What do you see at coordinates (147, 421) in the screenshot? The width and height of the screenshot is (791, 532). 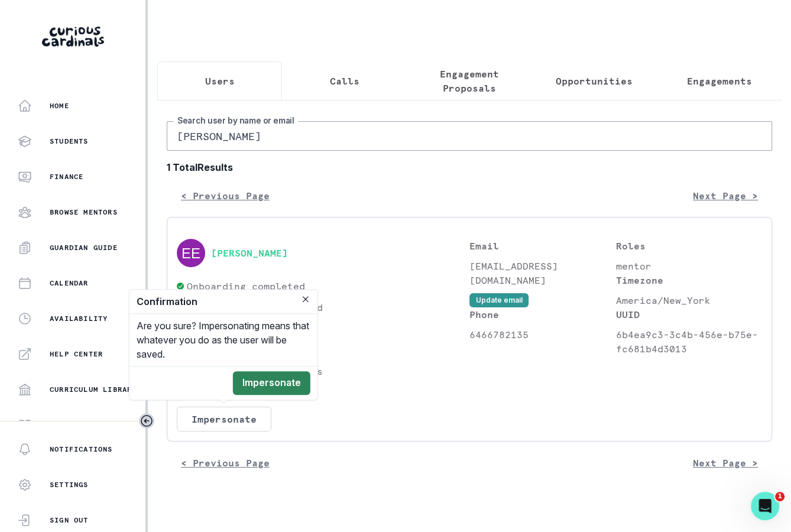 I see `button: Toggle sidebar` at bounding box center [147, 421].